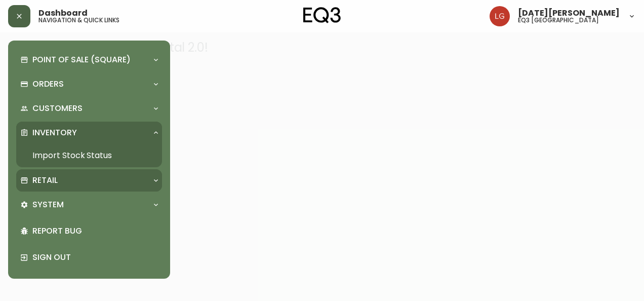  I want to click on div: Point of Sale (Square), so click(89, 60).